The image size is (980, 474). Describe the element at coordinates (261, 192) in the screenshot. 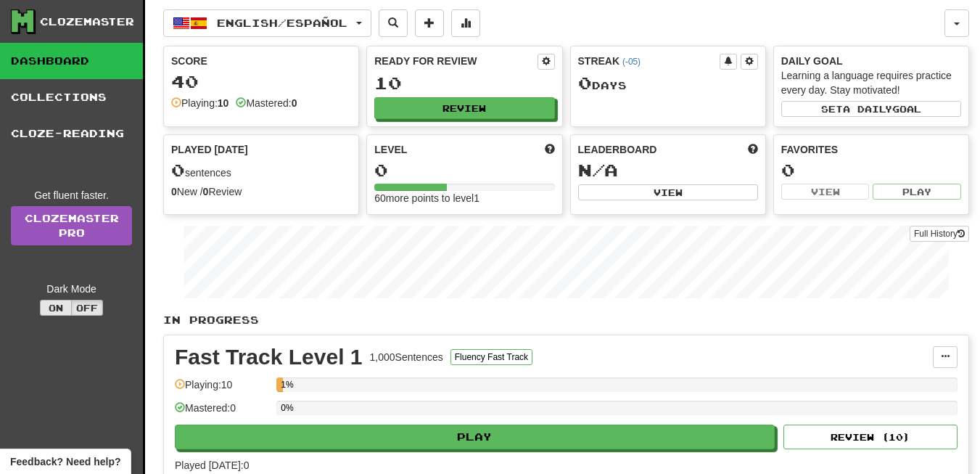

I see `div: New / Review` at that location.